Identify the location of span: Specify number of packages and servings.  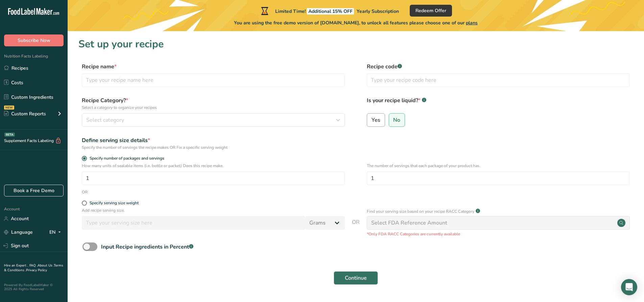
(125, 158).